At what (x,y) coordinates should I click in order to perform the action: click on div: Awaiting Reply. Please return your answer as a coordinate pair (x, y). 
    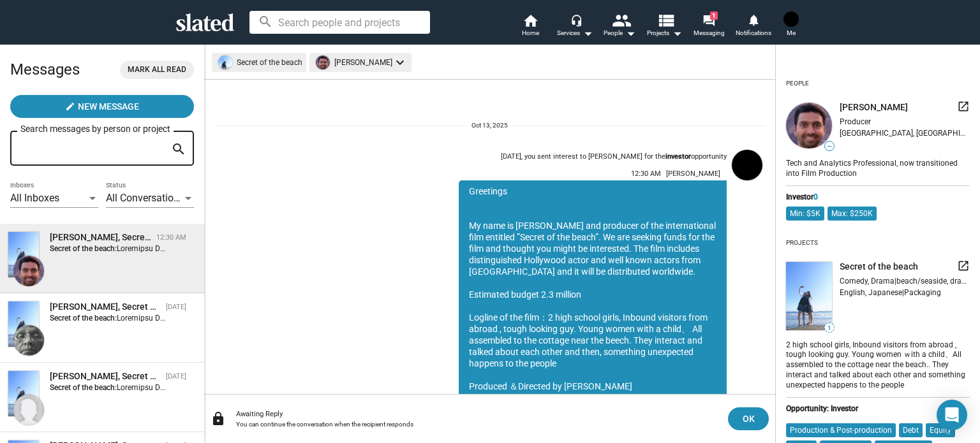
    Looking at the image, I should click on (477, 413).